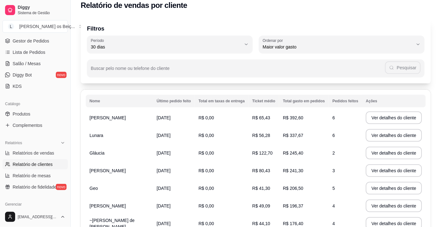 Image resolution: width=441 pixels, height=227 pixels. What do you see at coordinates (31, 41) in the screenshot?
I see `span: Gestor de Pedidos` at bounding box center [31, 41].